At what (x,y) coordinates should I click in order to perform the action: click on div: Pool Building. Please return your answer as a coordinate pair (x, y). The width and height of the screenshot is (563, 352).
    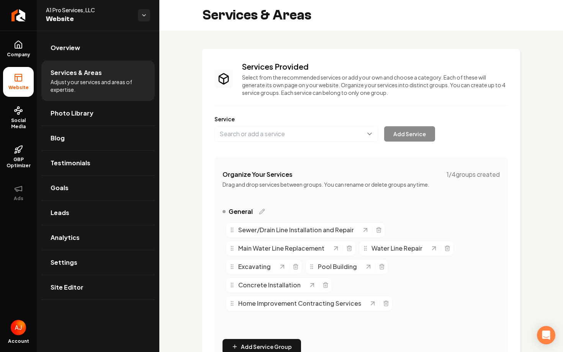
    Looking at the image, I should click on (336, 267).